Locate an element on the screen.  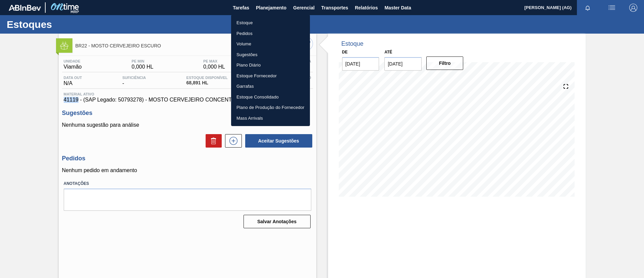
a: Plano Diário is located at coordinates (271, 65).